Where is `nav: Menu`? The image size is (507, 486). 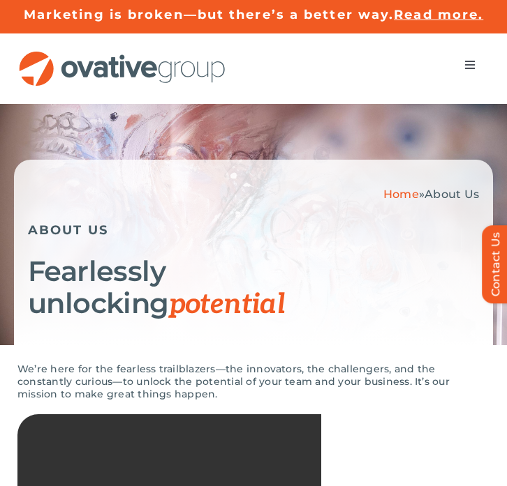
nav: Menu is located at coordinates (470, 65).